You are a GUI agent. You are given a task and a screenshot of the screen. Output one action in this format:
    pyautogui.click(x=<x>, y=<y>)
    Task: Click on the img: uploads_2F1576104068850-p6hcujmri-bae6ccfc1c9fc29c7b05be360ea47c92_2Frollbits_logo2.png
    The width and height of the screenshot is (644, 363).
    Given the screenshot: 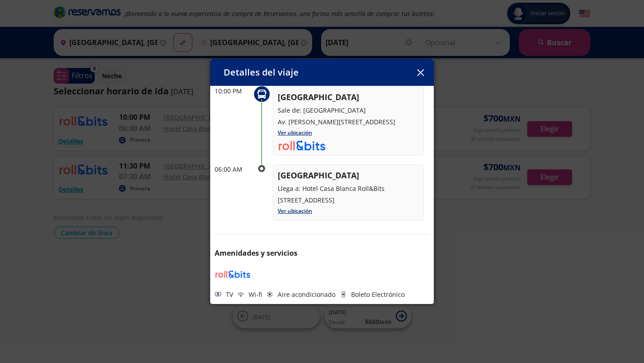 What is the action you would take?
    pyautogui.click(x=301, y=145)
    